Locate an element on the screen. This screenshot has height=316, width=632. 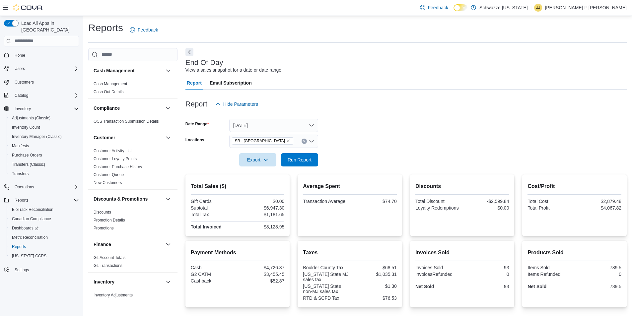
div: View a sales snapshot for a date or date range. is located at coordinates (234, 70).